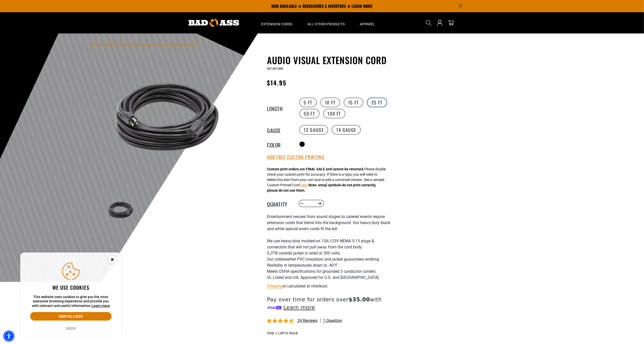 The height and width of the screenshot is (345, 644). Describe the element at coordinates (314, 130) in the screenshot. I see `label: 12 Gauge` at that location.